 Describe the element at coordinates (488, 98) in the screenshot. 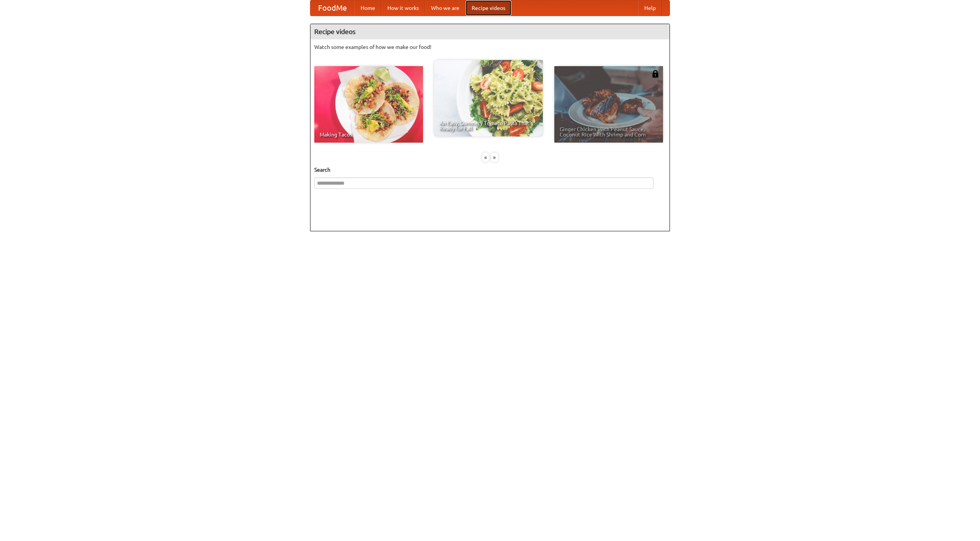

I see `a: An Easy, Summery Tomato Pasta That's Ready for Fall` at that location.